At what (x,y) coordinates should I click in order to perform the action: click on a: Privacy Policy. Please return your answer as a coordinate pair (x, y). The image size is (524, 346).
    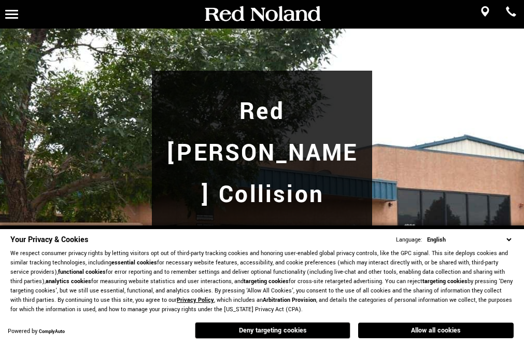
    Looking at the image, I should click on (196, 299).